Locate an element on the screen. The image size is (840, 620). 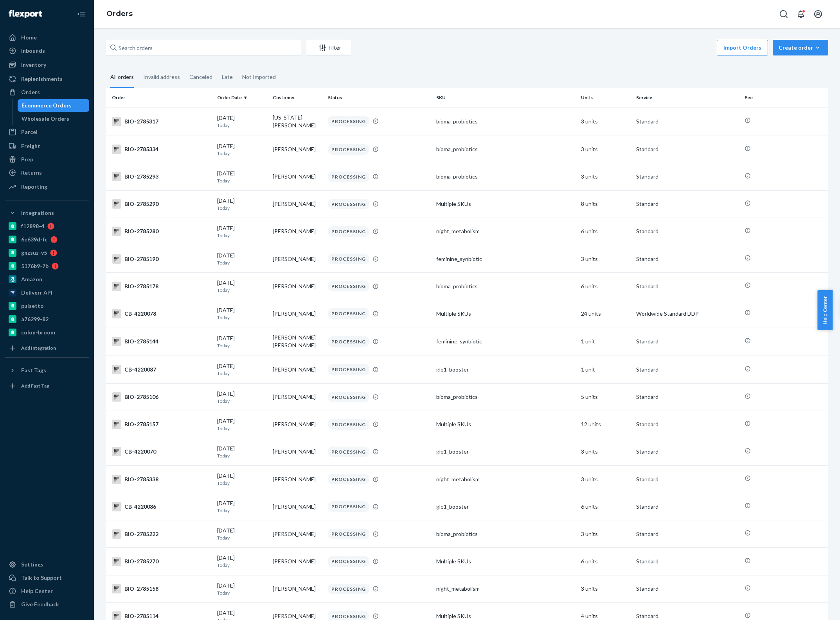
div: Help Center is located at coordinates (37, 591).